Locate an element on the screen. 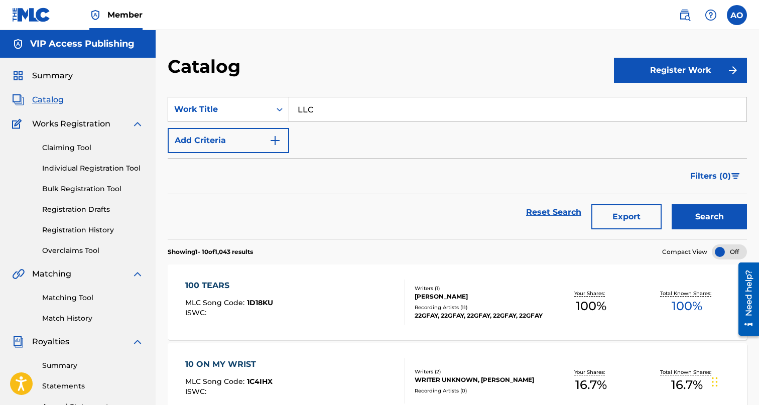 Image resolution: width=759 pixels, height=405 pixels. span: Summary is located at coordinates (52, 76).